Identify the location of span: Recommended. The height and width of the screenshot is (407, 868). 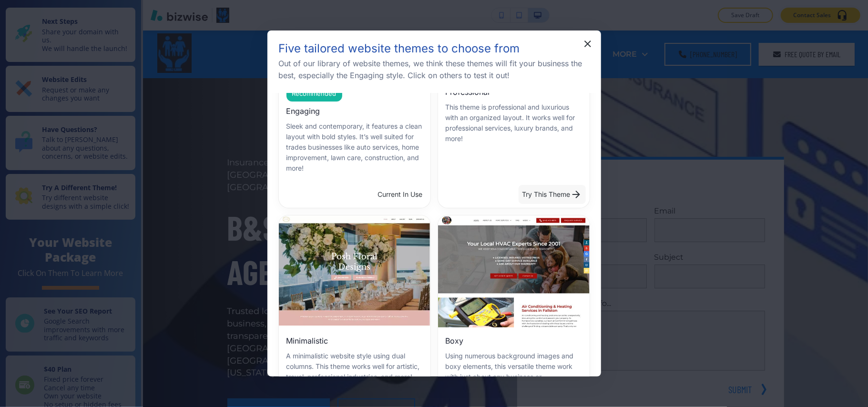
(314, 94).